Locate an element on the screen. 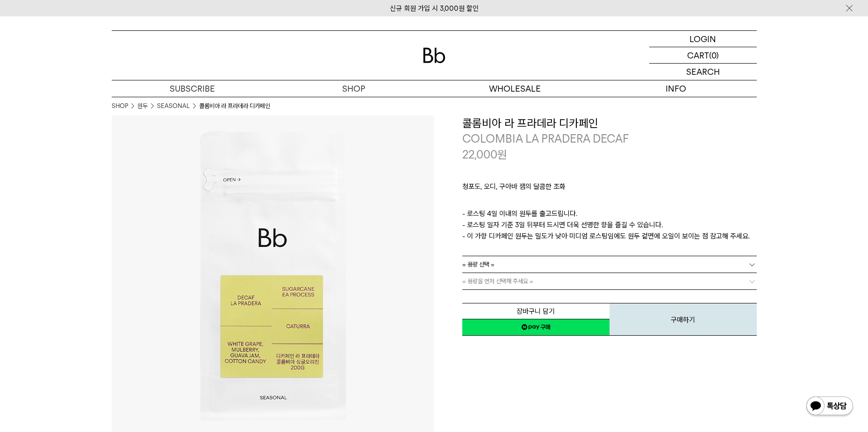 This screenshot has height=432, width=868. p: ㅤ is located at coordinates (610, 203).